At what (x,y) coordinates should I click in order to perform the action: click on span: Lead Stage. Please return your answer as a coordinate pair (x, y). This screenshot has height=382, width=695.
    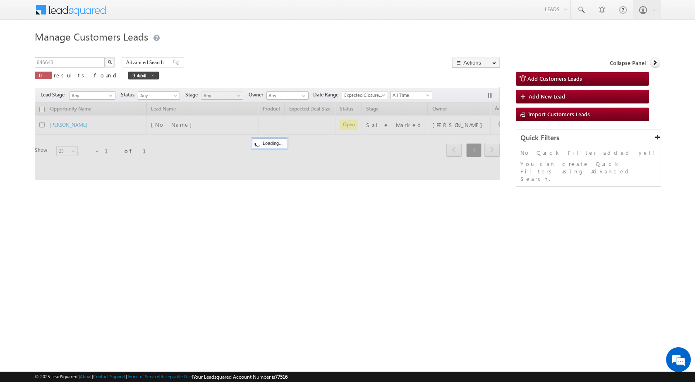
    Looking at the image, I should click on (54, 95).